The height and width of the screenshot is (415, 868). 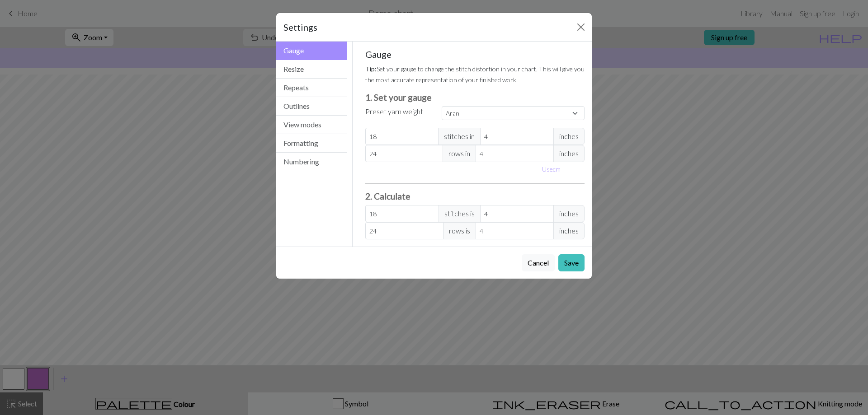 What do you see at coordinates (300, 27) in the screenshot?
I see `h5: Settings` at bounding box center [300, 27].